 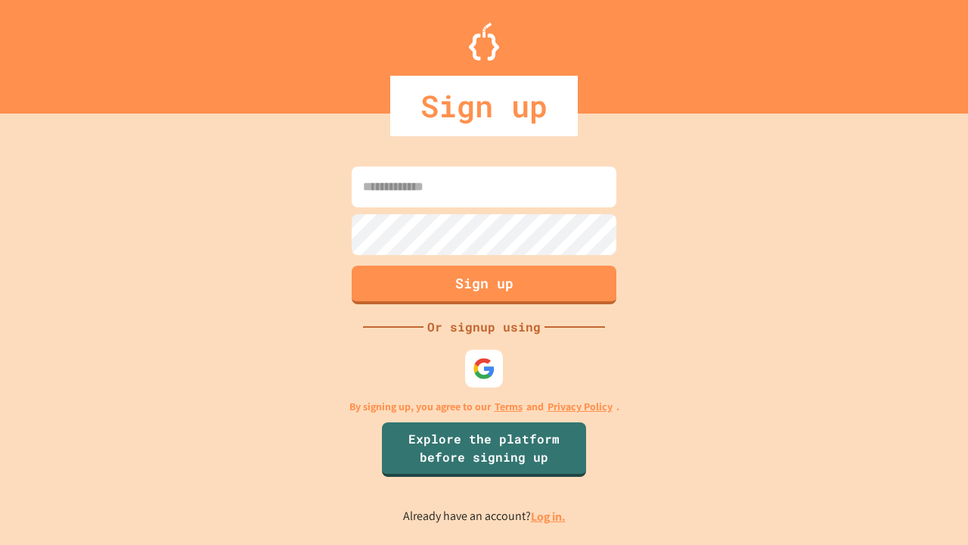 What do you see at coordinates (484, 106) in the screenshot?
I see `div: Sign up` at bounding box center [484, 106].